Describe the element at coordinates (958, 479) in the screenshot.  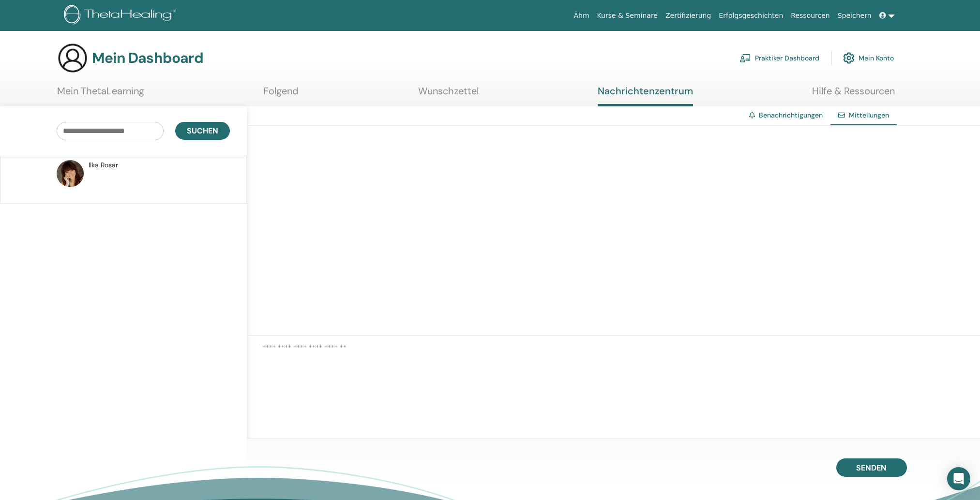
I see `div: Öffnen Sie den Intercom Messenger` at that location.